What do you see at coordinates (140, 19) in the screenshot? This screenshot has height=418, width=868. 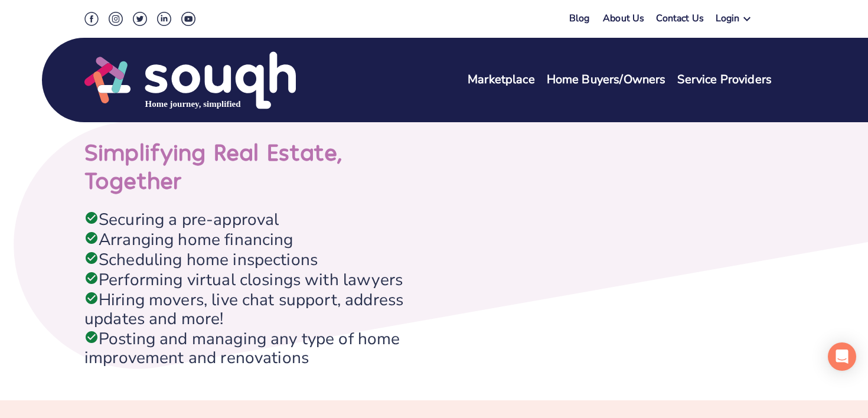 I see `img: Twitter Social Icon` at bounding box center [140, 19].